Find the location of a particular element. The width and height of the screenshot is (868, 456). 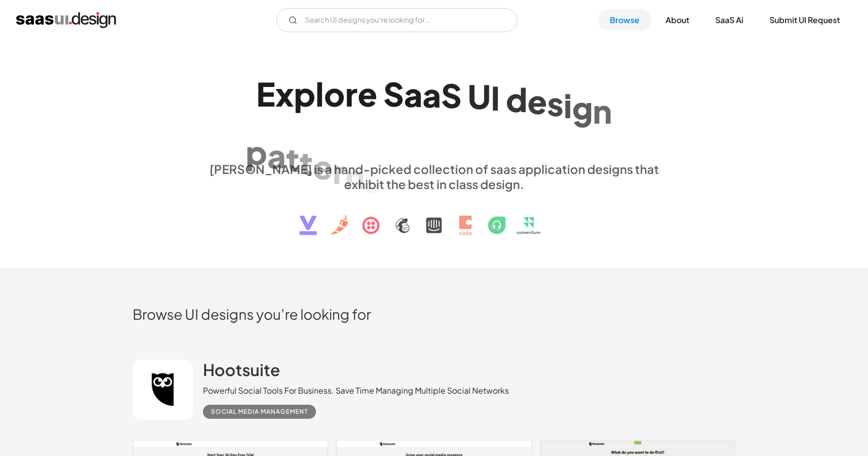

a: SaaS Ai is located at coordinates (730, 20).